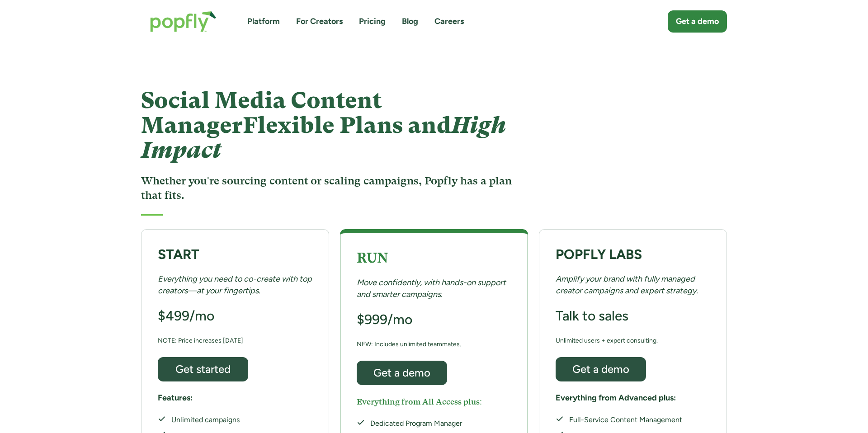  What do you see at coordinates (328, 125) in the screenshot?
I see `h1: Social Media Content Manager` at bounding box center [328, 125].